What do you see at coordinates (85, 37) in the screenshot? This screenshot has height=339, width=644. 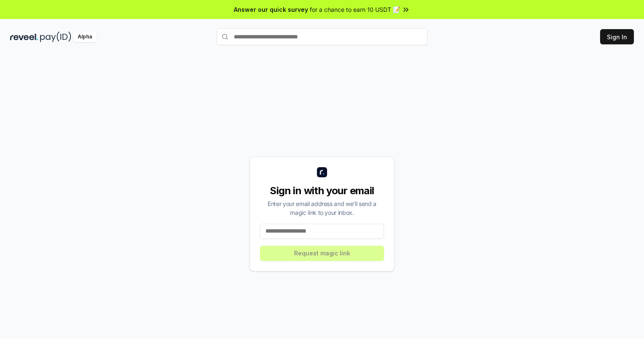 I see `div: Alpha` at bounding box center [85, 37].